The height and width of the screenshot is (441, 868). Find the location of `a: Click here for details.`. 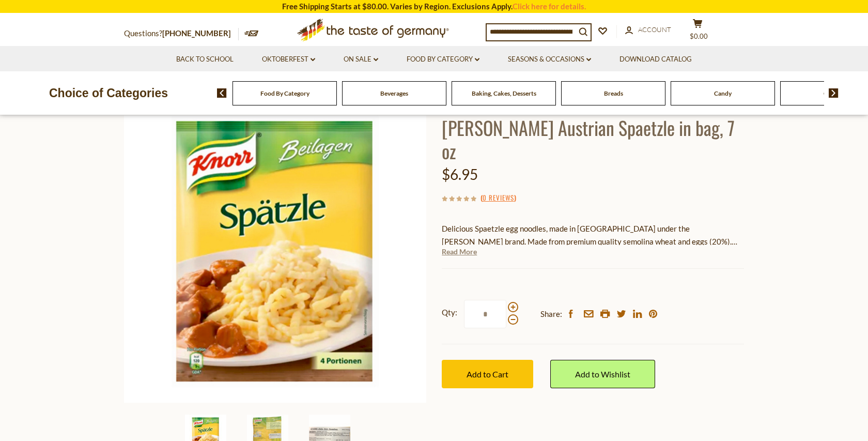

a: Click here for details. is located at coordinates (549, 6).